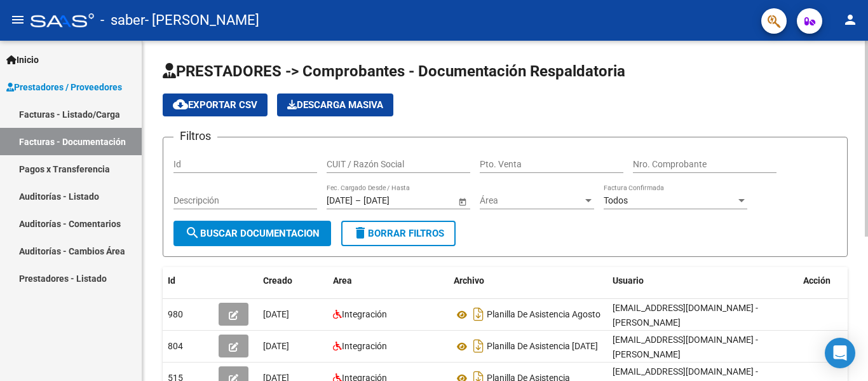 The height and width of the screenshot is (381, 868). Describe the element at coordinates (360, 233) in the screenshot. I see `mat-icon: delete` at that location.